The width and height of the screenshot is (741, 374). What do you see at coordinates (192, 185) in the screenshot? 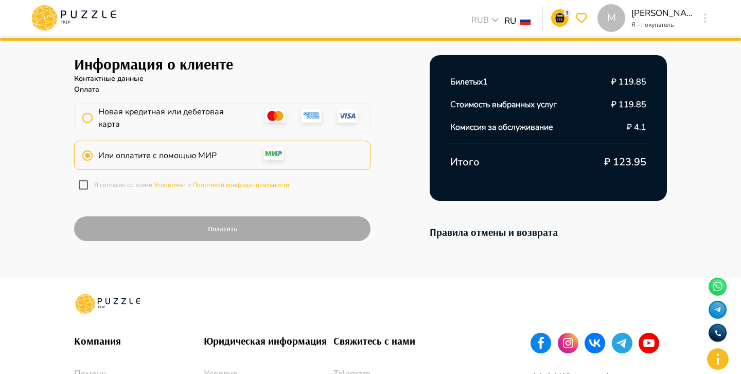
I see `p: Я согласен со всеми и` at bounding box center [192, 185].